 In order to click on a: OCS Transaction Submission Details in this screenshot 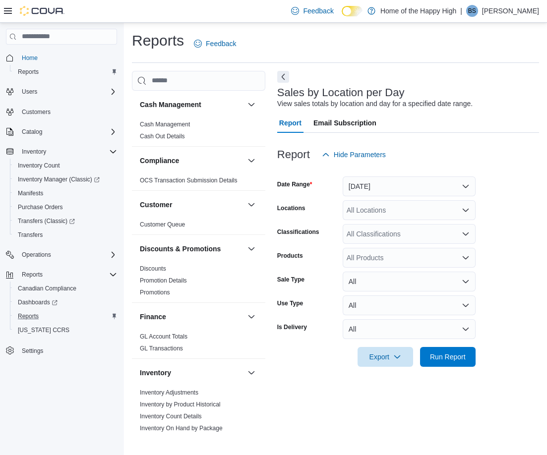, I will do `click(189, 181)`.